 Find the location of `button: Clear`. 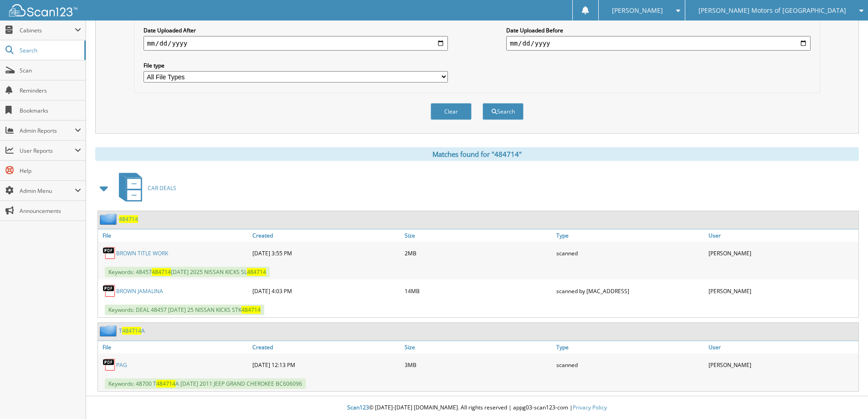

button: Clear is located at coordinates (451, 111).